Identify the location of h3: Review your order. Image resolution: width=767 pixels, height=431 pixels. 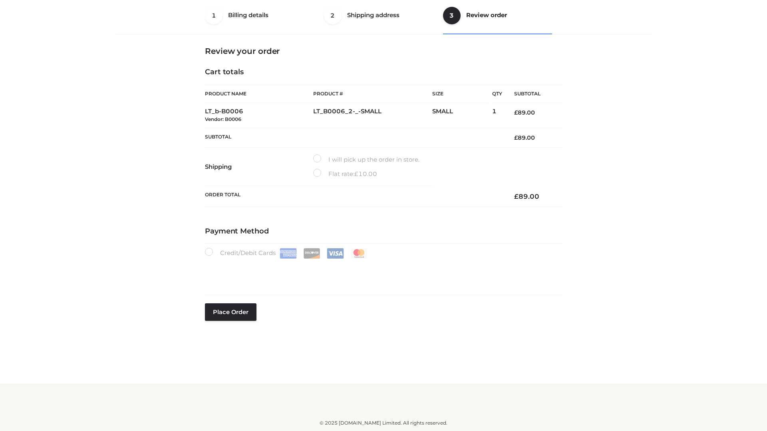
(384, 51).